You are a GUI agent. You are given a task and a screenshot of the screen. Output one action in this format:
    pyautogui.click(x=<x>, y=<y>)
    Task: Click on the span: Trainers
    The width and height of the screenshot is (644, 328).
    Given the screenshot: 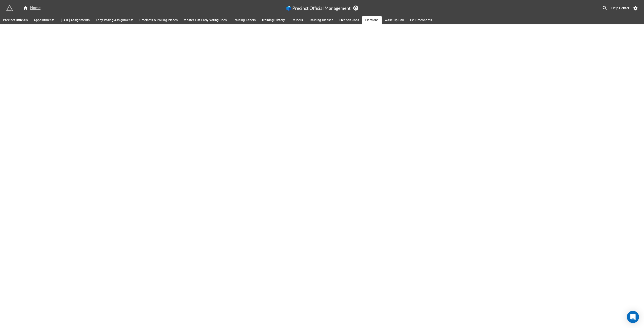 What is the action you would take?
    pyautogui.click(x=297, y=20)
    